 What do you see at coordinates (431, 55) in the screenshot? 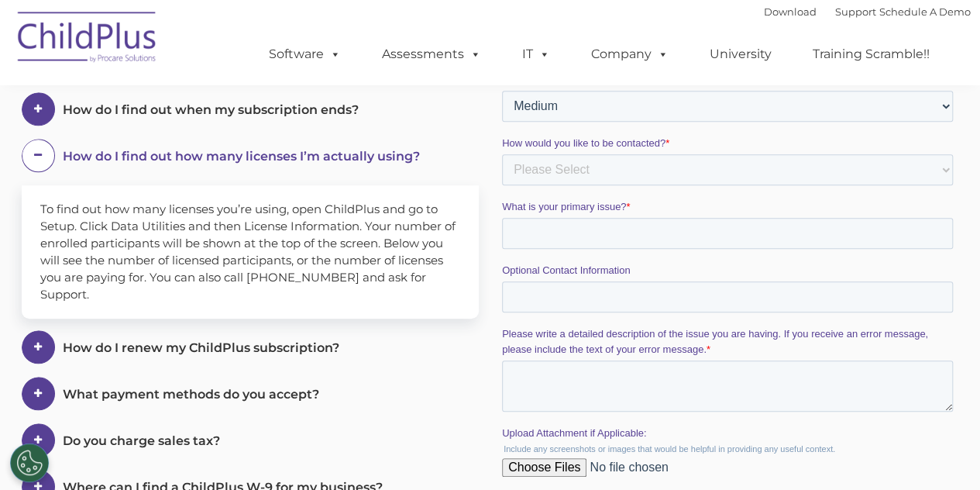
I see `a: Assessments` at bounding box center [431, 55].